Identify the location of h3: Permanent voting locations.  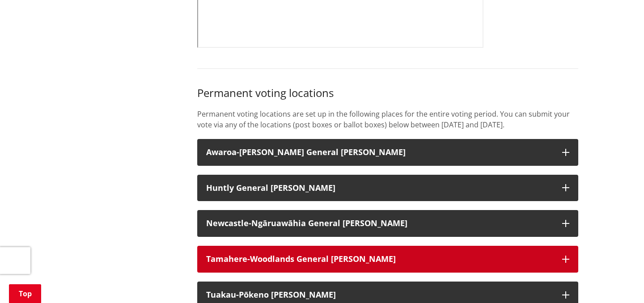
(388, 93).